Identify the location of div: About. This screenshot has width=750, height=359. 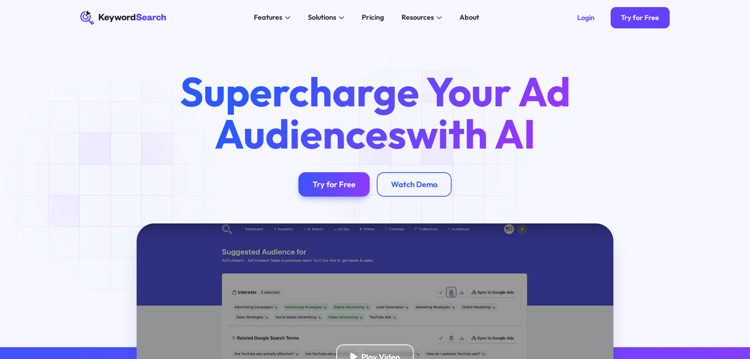
(469, 17).